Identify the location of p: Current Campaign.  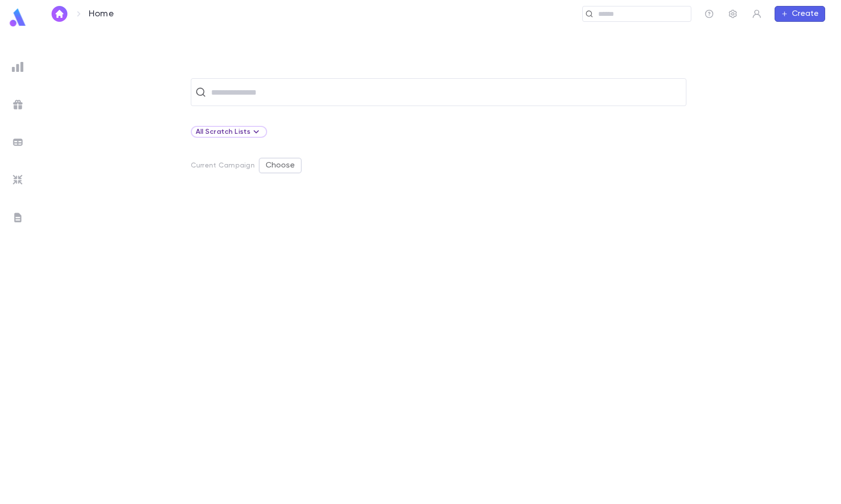
(222, 165).